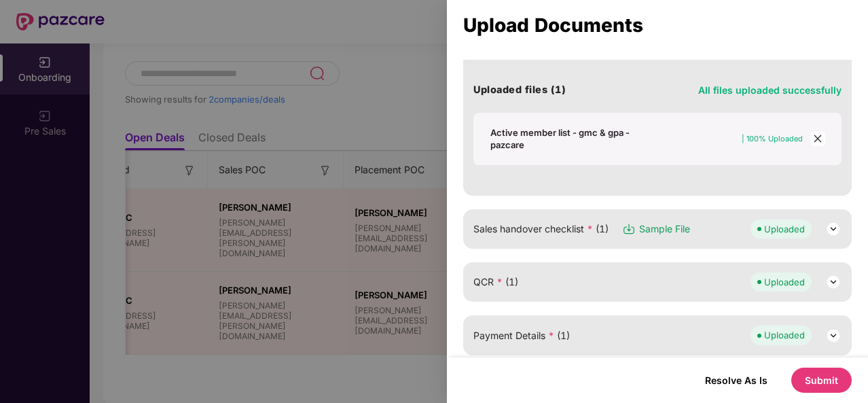  Describe the element at coordinates (817, 138) in the screenshot. I see `span: close` at that location.